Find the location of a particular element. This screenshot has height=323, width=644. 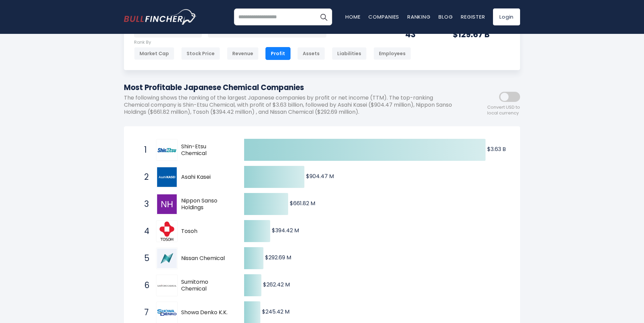

a: Blog is located at coordinates (446, 17).